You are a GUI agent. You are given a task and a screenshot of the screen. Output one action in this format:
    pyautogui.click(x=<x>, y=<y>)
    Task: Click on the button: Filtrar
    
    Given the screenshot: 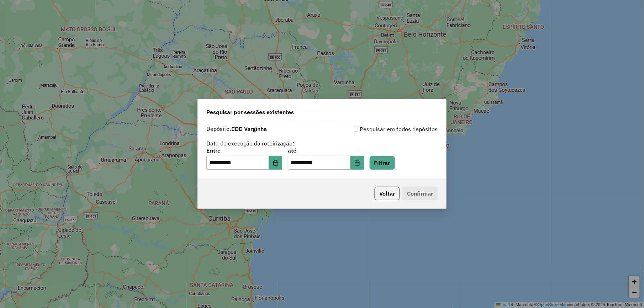 What is the action you would take?
    pyautogui.click(x=382, y=163)
    